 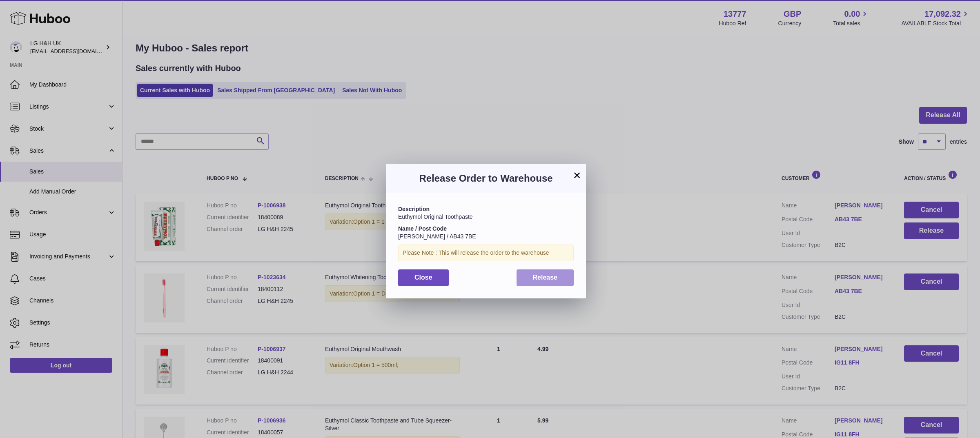 What do you see at coordinates (486, 178) in the screenshot?
I see `h3: Release Order to Warehouse` at bounding box center [486, 178].